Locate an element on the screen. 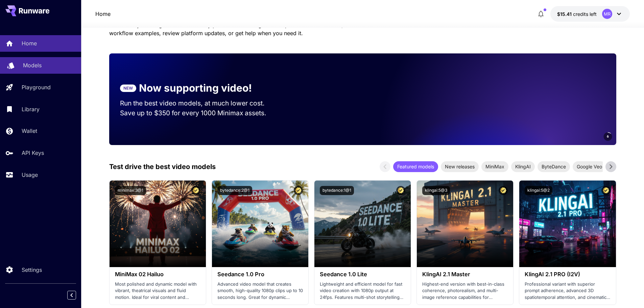  div: Collapse sidebar is located at coordinates (77, 295).